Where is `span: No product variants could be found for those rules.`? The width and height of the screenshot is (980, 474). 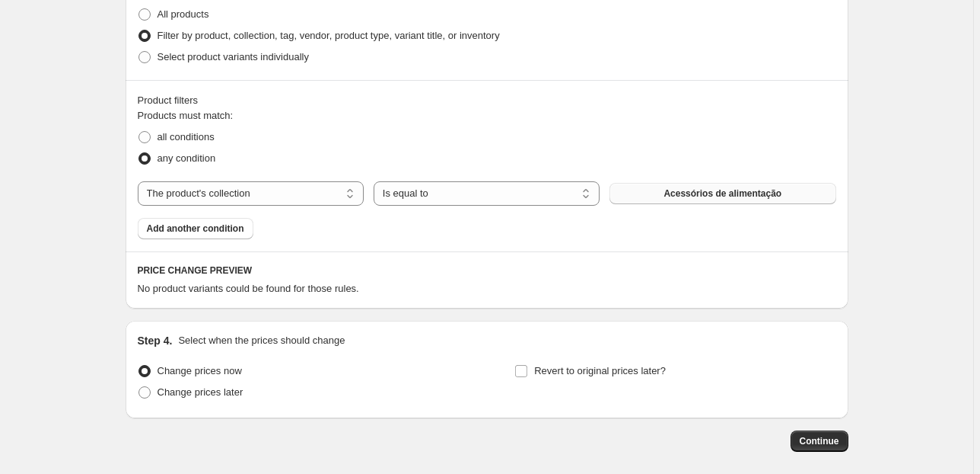 span: No product variants could be found for those rules. is located at coordinates (248, 288).